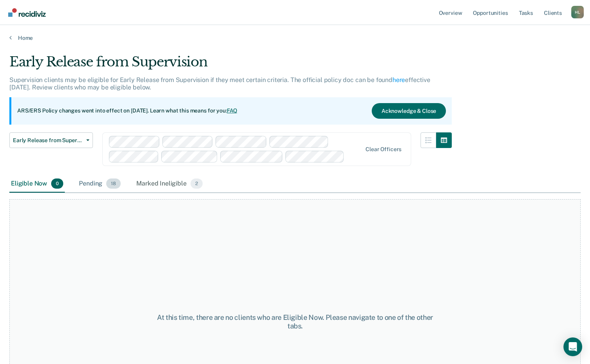 This screenshot has width=590, height=364. Describe the element at coordinates (232, 111) in the screenshot. I see `a: FAQ` at that location.